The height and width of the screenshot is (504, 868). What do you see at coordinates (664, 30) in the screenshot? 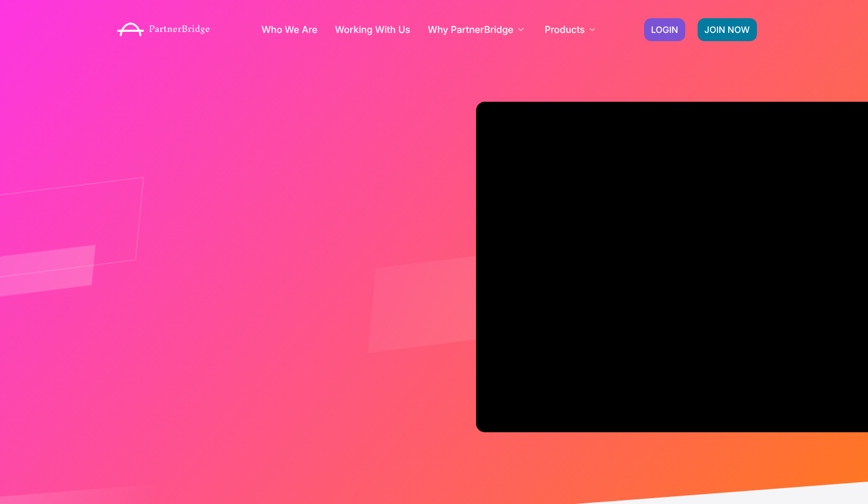
I see `a: LOGIN` at bounding box center [664, 30].